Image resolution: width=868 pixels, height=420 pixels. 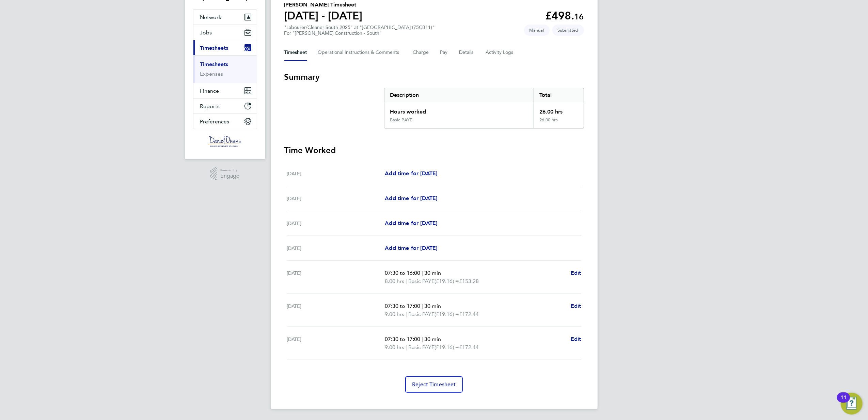 What do you see at coordinates (401, 120) in the screenshot?
I see `div: Basic PAYE` at bounding box center [401, 120].